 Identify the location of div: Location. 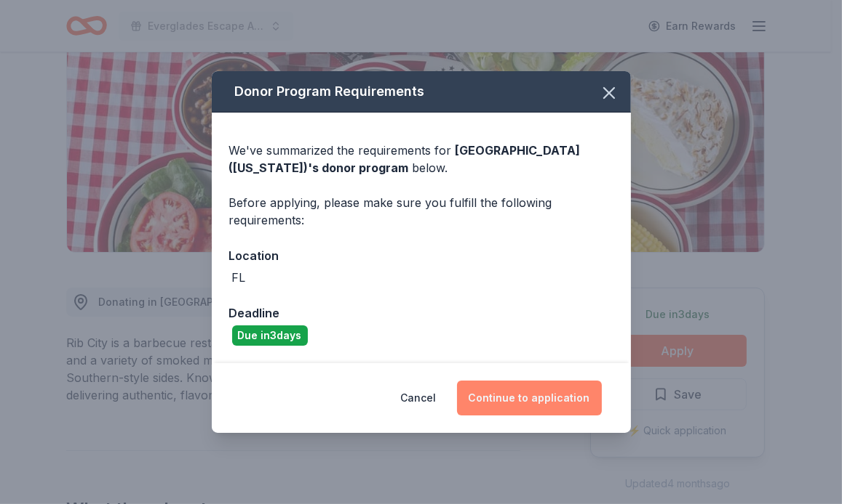
(421, 255).